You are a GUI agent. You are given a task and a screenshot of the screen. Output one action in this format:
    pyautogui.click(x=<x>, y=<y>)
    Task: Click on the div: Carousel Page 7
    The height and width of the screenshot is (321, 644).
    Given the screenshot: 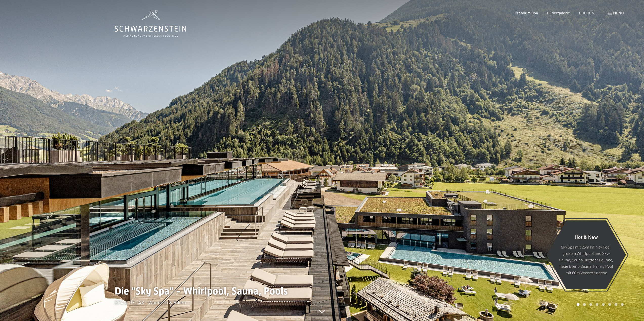 What is the action you would take?
    pyautogui.click(x=616, y=305)
    